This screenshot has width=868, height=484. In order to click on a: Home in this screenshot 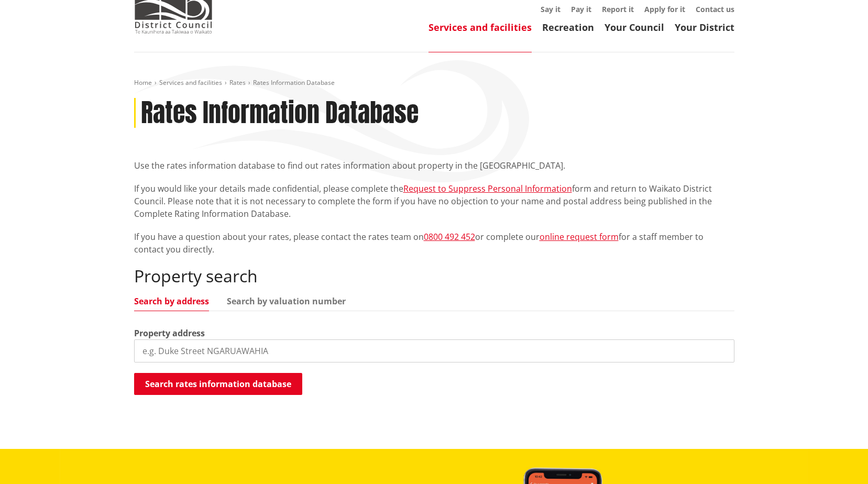, I will do `click(143, 82)`.